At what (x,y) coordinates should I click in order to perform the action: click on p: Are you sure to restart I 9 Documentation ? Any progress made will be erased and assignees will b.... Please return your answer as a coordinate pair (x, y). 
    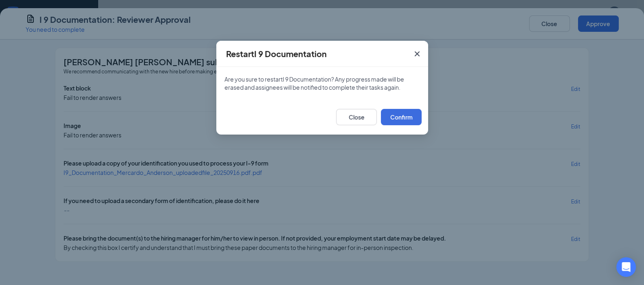
    Looking at the image, I should click on (322, 83).